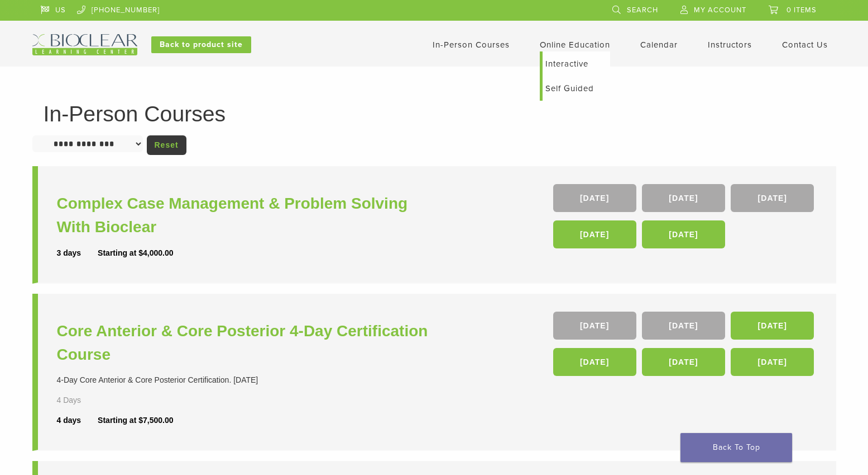 The width and height of the screenshot is (868, 475). What do you see at coordinates (659, 44) in the screenshot?
I see `a: Calendar` at bounding box center [659, 44].